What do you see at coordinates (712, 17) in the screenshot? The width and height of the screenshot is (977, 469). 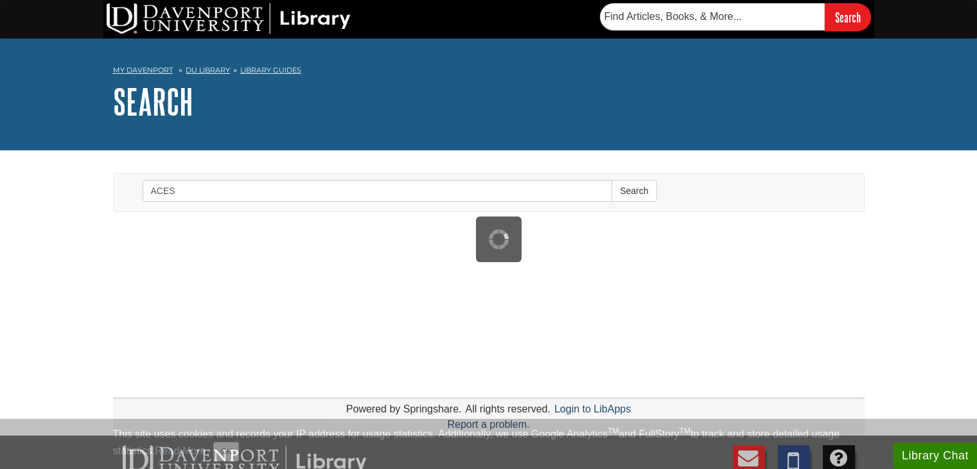 I see `input: Find Articles, Books, & More...` at bounding box center [712, 17].